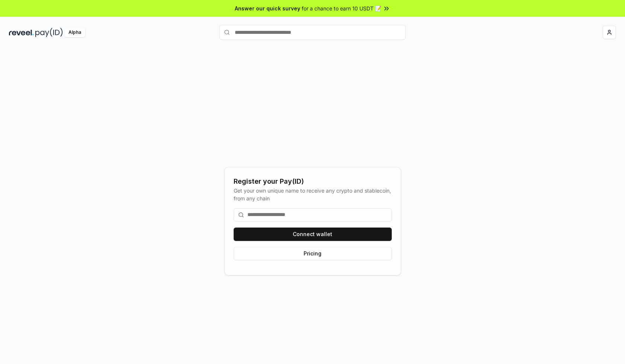 This screenshot has width=625, height=364. I want to click on button: Connect wallet, so click(313, 235).